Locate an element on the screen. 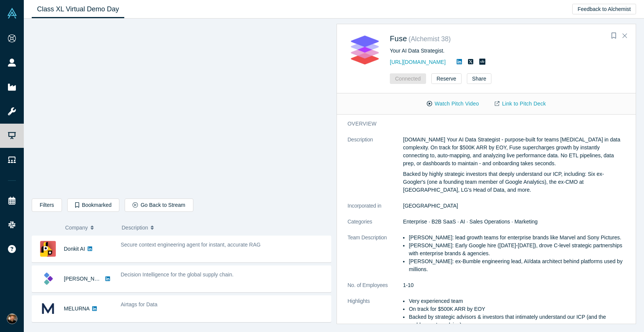 The width and height of the screenshot is (644, 332). button: Description is located at coordinates (224, 228).